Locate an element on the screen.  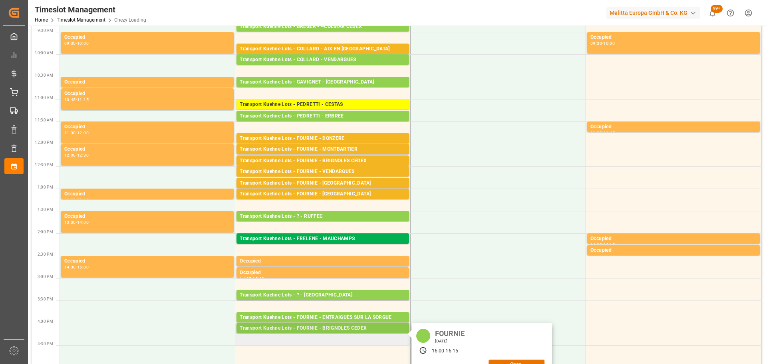
span: 99+ is located at coordinates (717, 9).